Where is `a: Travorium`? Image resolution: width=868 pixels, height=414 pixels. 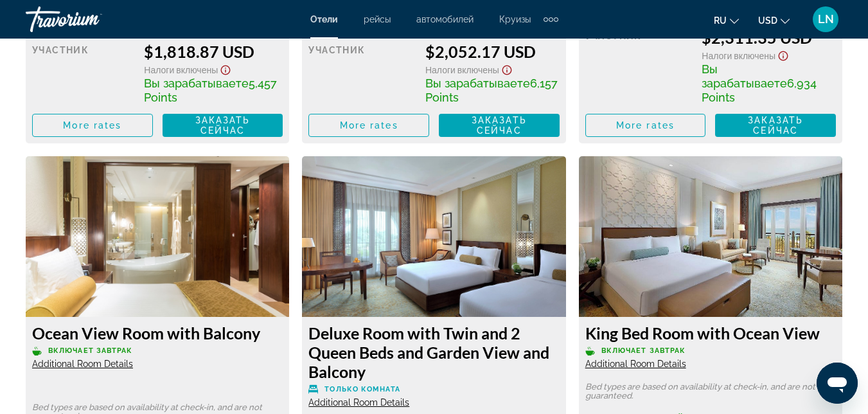
a: Travorium is located at coordinates (90, 20).